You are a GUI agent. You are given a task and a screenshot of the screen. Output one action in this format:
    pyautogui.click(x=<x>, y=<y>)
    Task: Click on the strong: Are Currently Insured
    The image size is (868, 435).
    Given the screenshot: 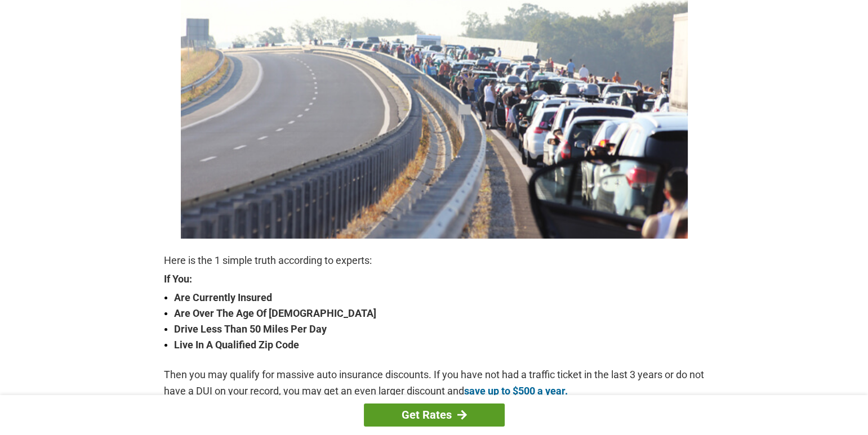 What is the action you would take?
    pyautogui.click(x=439, y=298)
    